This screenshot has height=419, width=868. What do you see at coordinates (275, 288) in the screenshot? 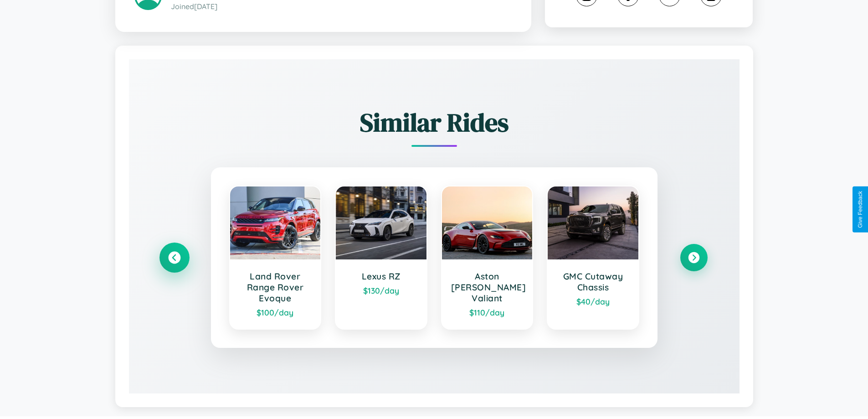
I see `h3: Land Rover Range Rover Evoque` at bounding box center [275, 288].